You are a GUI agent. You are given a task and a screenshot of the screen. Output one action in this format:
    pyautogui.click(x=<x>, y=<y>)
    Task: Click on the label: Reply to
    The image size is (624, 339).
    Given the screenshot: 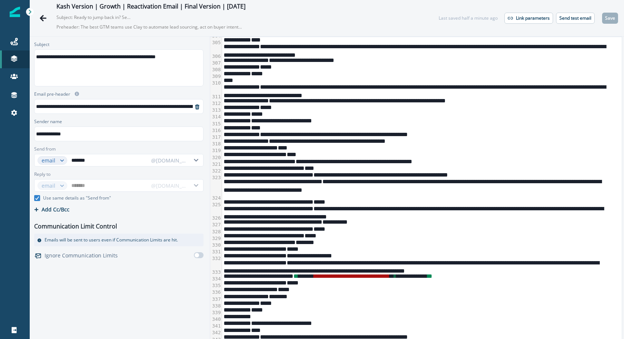 What is the action you would take?
    pyautogui.click(x=42, y=175)
    